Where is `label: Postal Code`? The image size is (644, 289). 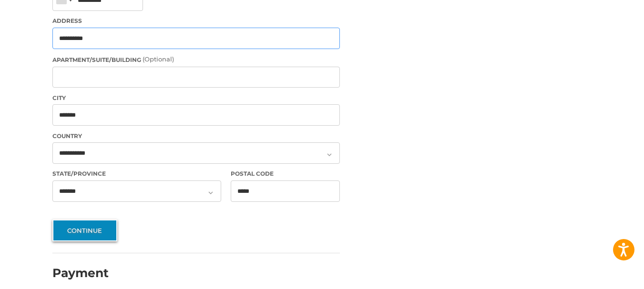 label: Postal Code is located at coordinates (286, 174).